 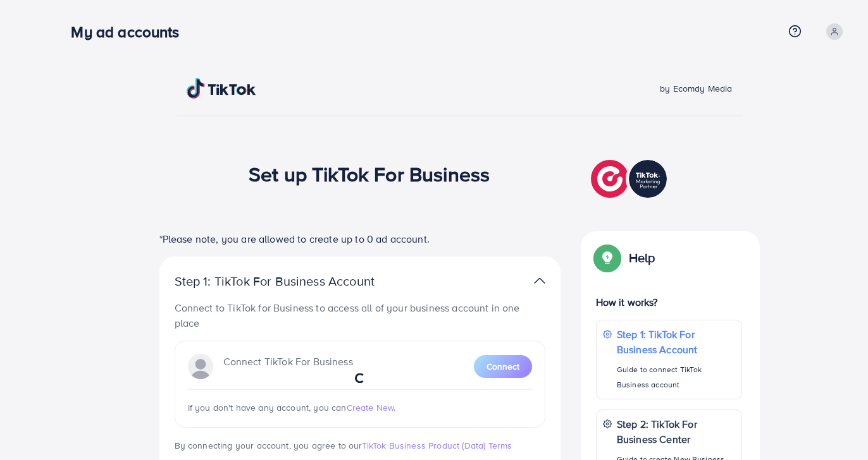 What do you see at coordinates (642, 258) in the screenshot?
I see `p: Help` at bounding box center [642, 258].